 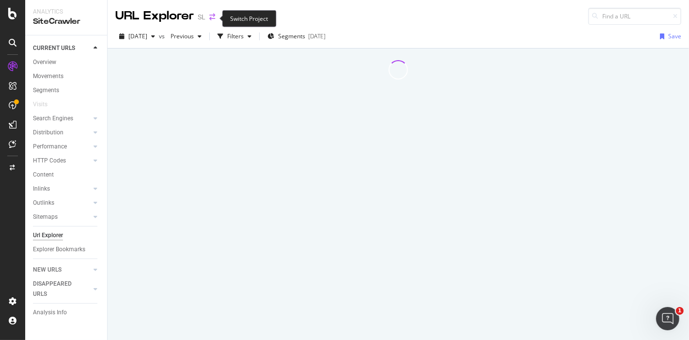 What do you see at coordinates (62, 189) in the screenshot?
I see `a: Inlinks` at bounding box center [62, 189].